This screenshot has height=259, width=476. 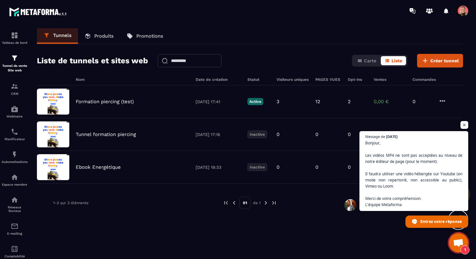 What do you see at coordinates (71, 203) in the screenshot?
I see `p: 1-3 sur 3 éléments` at bounding box center [71, 203].